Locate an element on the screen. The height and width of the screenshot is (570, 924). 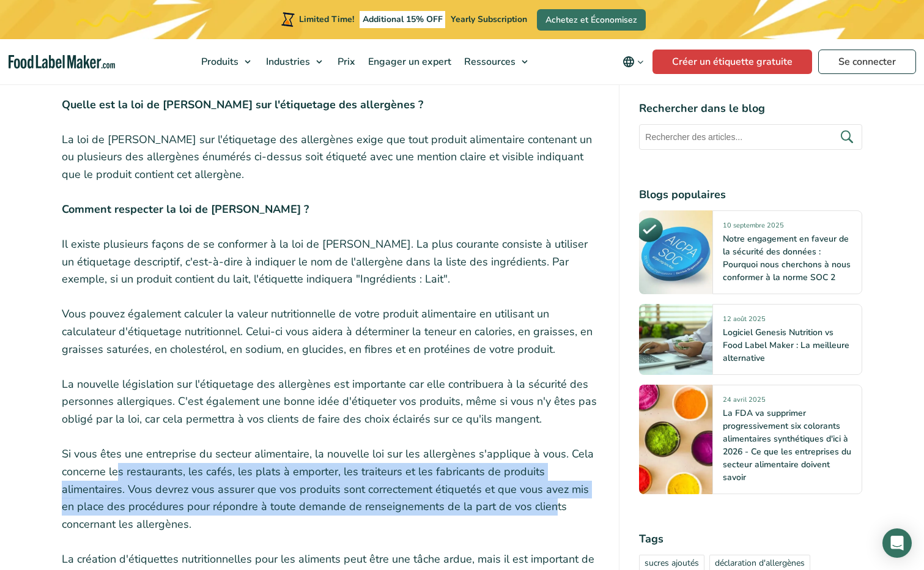
a: Notre engagement en faveur de la sécurité des données : Pourquoi nous cherchons à nous conformer ... is located at coordinates (787, 258).